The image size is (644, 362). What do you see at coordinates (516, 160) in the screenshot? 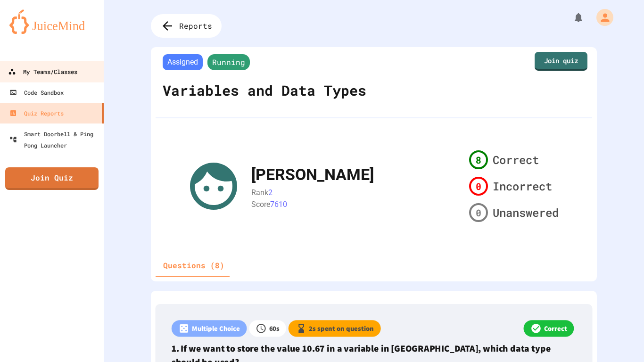
I see `span: Correct` at bounding box center [516, 160].